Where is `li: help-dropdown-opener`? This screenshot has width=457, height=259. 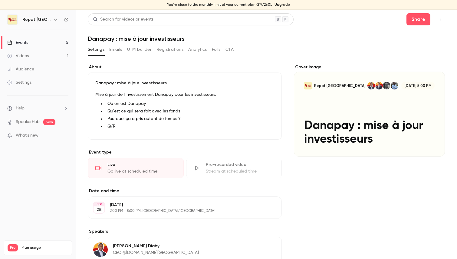 li: help-dropdown-opener is located at coordinates (38, 108).